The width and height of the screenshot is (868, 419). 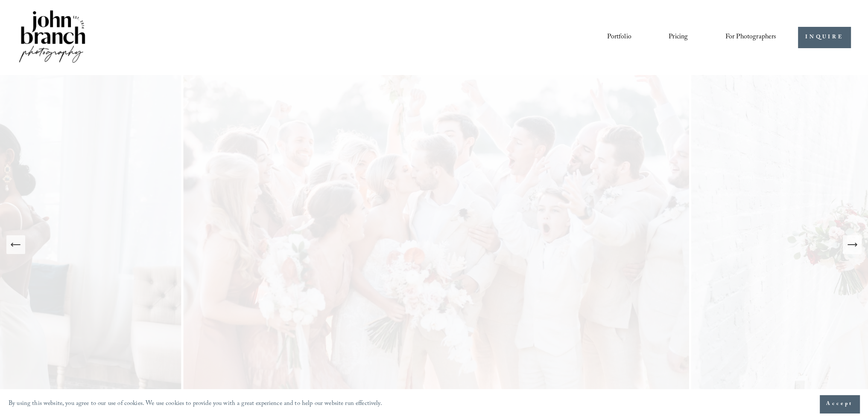 I want to click on button: Accept, so click(x=839, y=404).